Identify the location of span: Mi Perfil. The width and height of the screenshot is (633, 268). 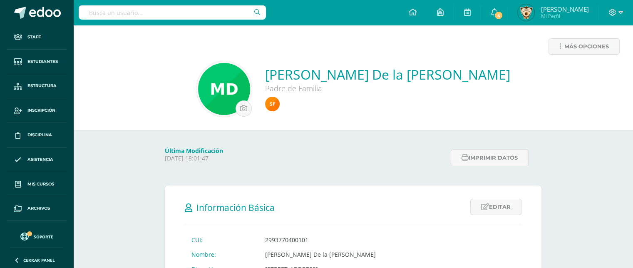
(565, 16).